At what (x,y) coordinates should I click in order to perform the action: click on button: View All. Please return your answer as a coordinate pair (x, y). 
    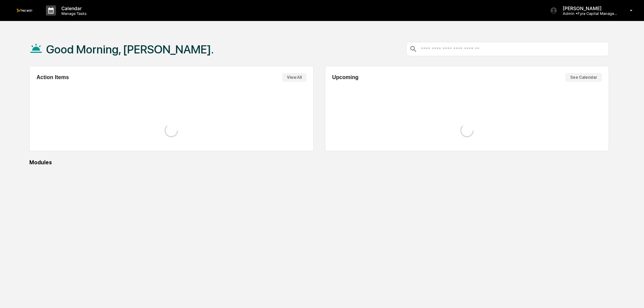
    Looking at the image, I should click on (295, 77).